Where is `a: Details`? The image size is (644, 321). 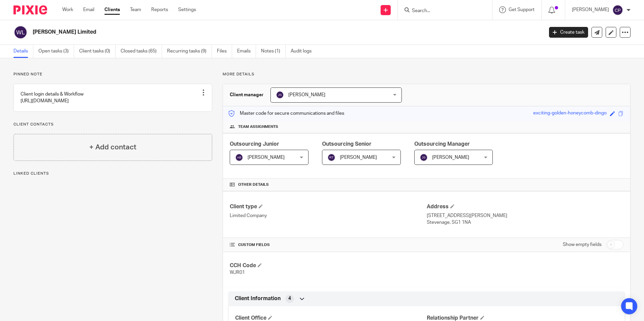
a: Details is located at coordinates (23, 51).